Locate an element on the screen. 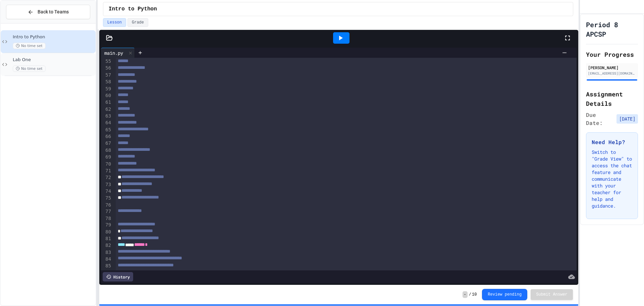 The width and height of the screenshot is (644, 306). div: 84 is located at coordinates (106, 259).